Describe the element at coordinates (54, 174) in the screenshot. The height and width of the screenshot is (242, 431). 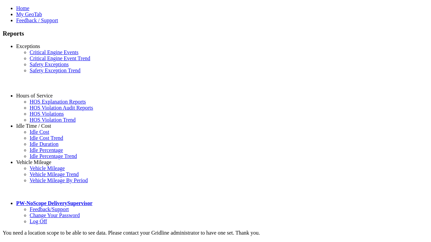
I see `a: Vehicle Mileage Trend` at that location.